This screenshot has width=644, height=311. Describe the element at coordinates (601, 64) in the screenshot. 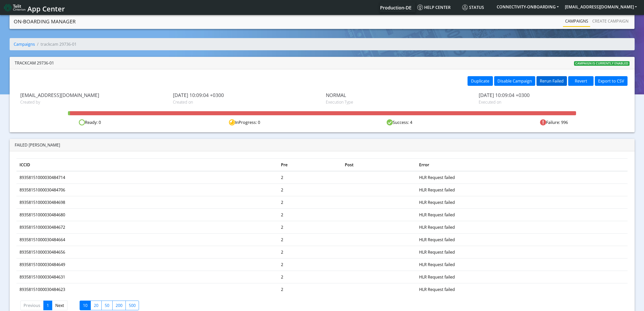

I see `span: Campaign is currently enabled` at that location.